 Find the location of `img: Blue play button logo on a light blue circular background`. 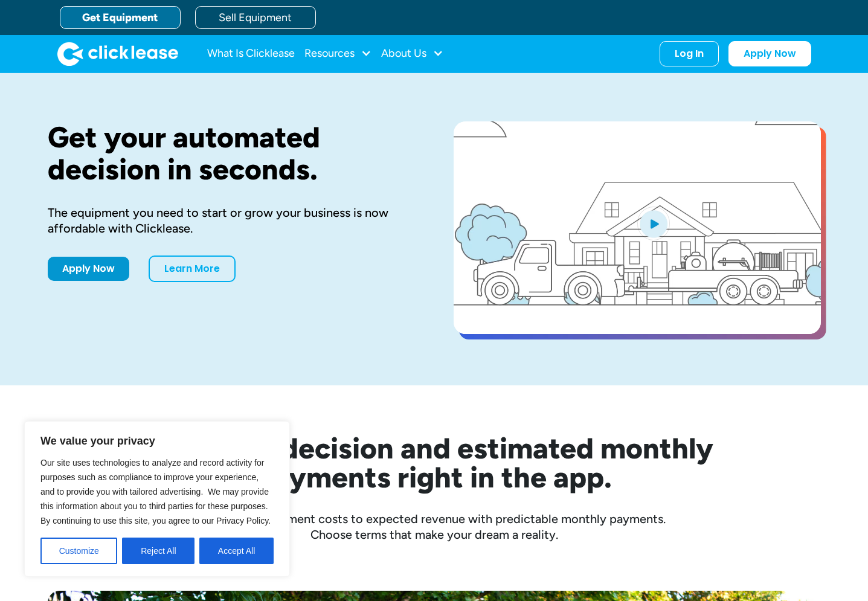

img: Blue play button logo on a light blue circular background is located at coordinates (654, 223).